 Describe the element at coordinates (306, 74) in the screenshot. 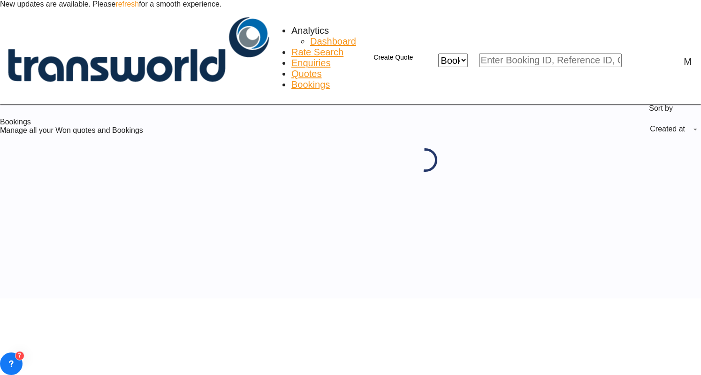

I see `span: Quotes` at that location.